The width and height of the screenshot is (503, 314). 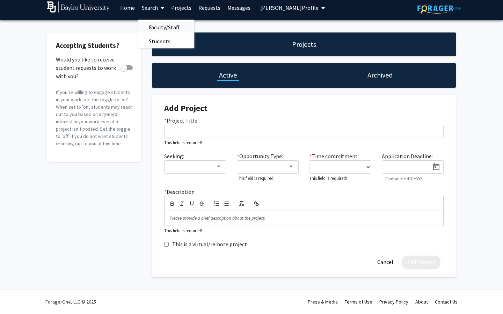 What do you see at coordinates (164, 27) in the screenshot?
I see `span: Faculty/Staff` at bounding box center [164, 27].